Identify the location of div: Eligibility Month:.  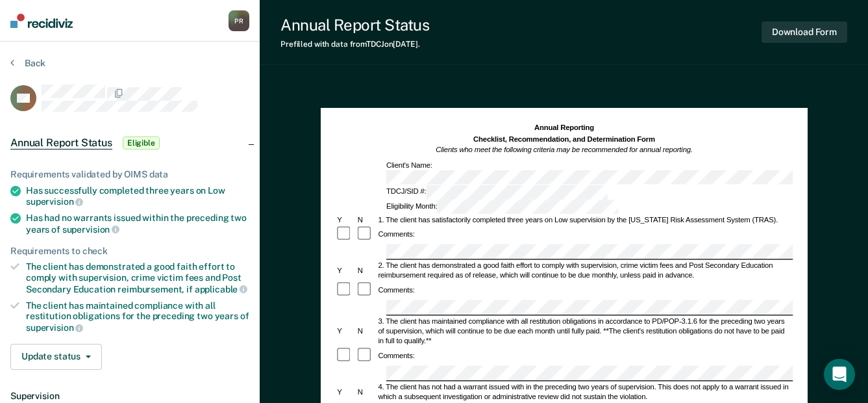
(502, 207).